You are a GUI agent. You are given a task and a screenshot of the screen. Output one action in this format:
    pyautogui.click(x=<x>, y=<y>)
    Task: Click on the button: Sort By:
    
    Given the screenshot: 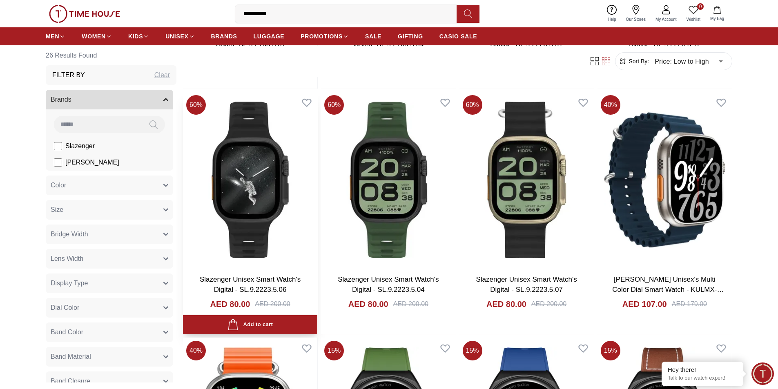 What is the action you would take?
    pyautogui.click(x=634, y=61)
    